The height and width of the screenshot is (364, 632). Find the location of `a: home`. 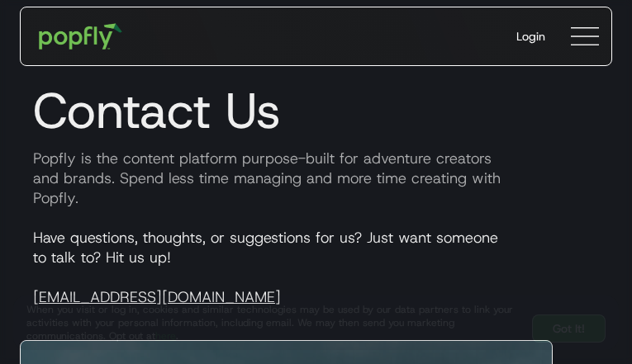

a: home is located at coordinates (80, 36).